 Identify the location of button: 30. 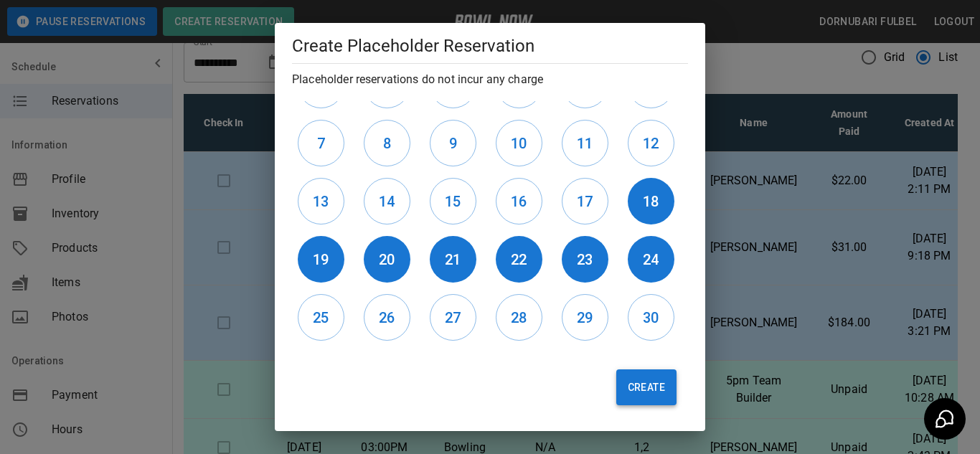
(651, 317).